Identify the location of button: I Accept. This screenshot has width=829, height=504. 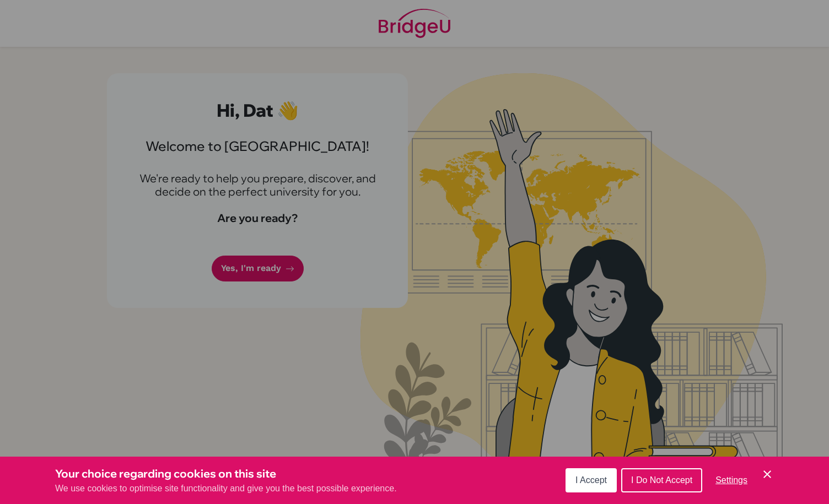
(591, 481).